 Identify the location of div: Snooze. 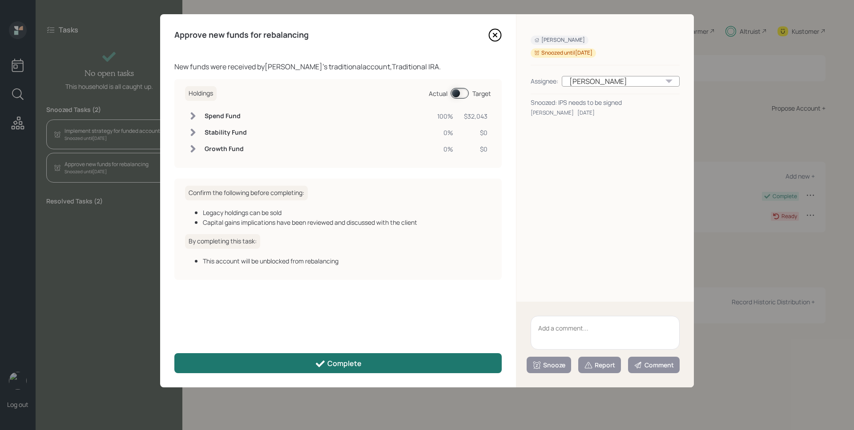
(549, 365).